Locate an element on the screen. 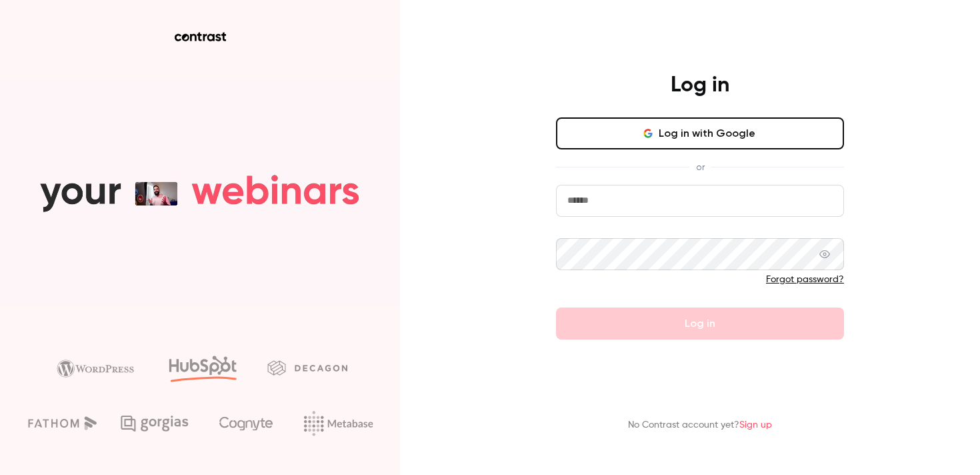 Image resolution: width=980 pixels, height=475 pixels. p: No Contrast account yet? is located at coordinates (700, 425).